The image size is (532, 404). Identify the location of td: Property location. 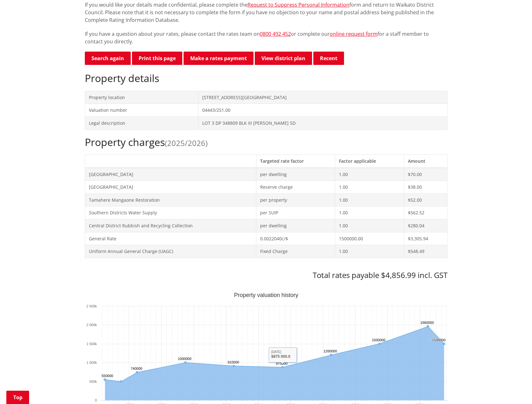
(141, 97).